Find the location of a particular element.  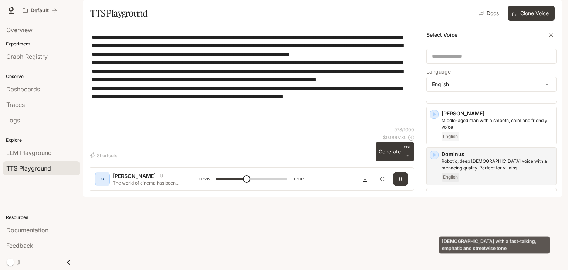

a: Docs is located at coordinates (489, 13).